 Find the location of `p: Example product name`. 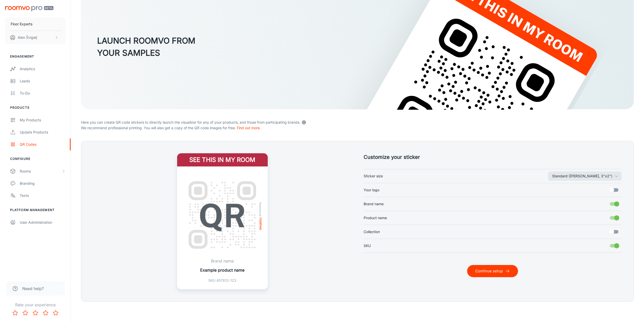

p: Example product name is located at coordinates (222, 270).